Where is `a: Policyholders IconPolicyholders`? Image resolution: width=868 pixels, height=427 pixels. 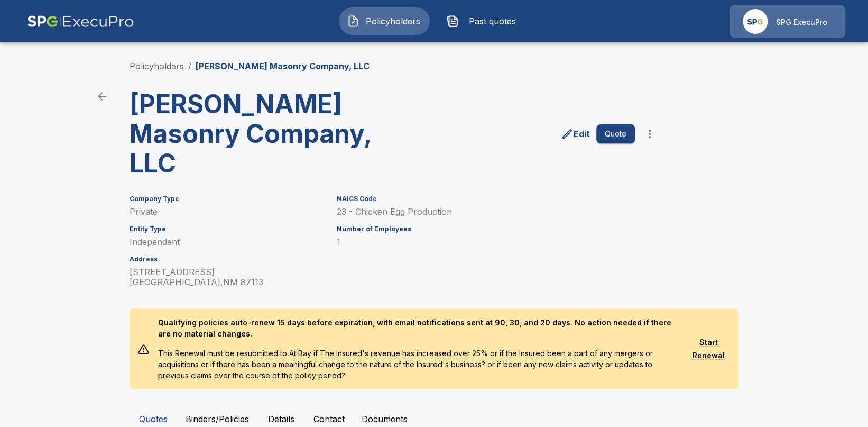
a: Policyholders IconPolicyholders is located at coordinates (384, 21).